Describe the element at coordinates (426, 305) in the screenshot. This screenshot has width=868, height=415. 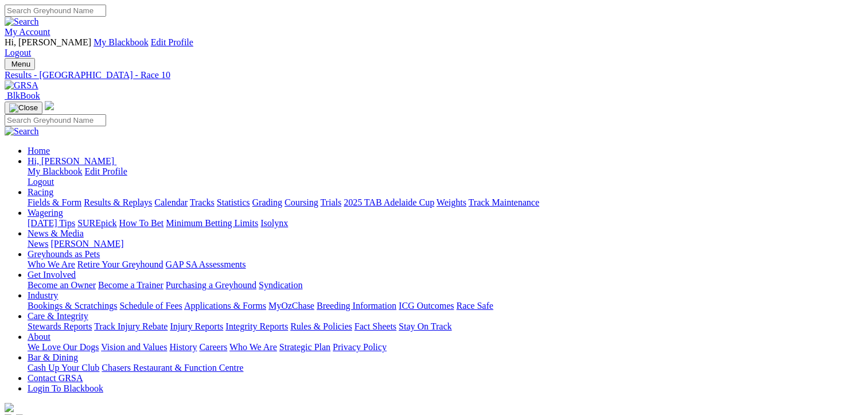
I see `a: ICG Outcomes` at that location.